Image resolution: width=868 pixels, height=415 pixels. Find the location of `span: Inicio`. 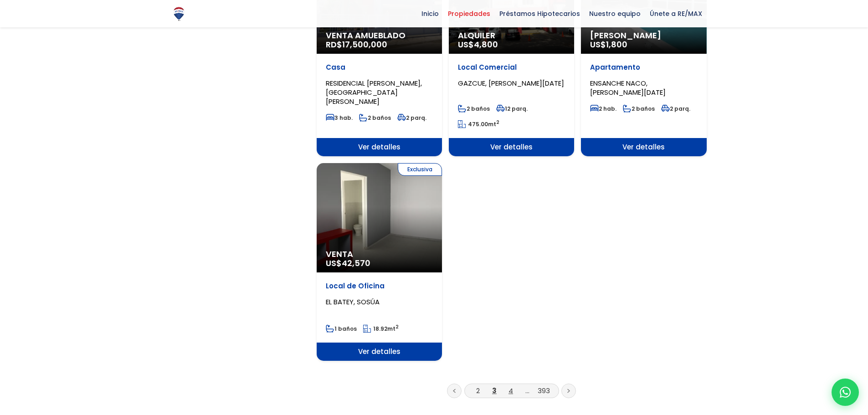

span: Inicio is located at coordinates (430, 14).